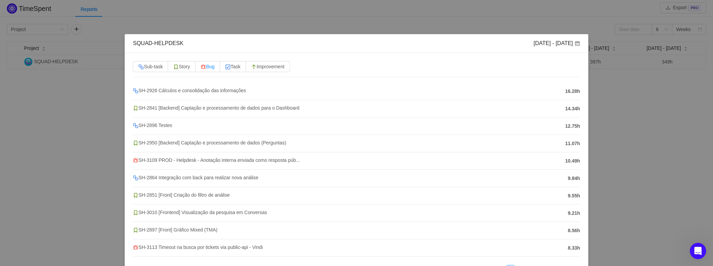 This screenshot has width=713, height=266. I want to click on span: SH-2851 [Front] Criação do filtro de análise, so click(181, 195).